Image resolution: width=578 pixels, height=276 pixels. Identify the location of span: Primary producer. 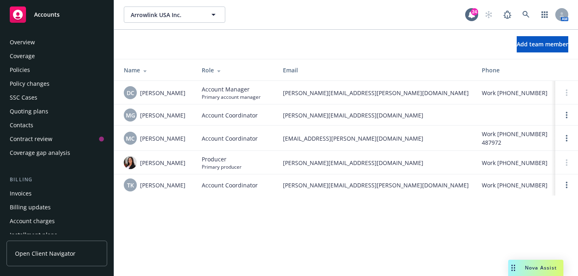
(222, 166).